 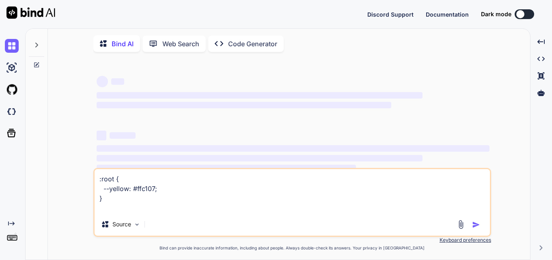 I want to click on button: Documentation, so click(x=447, y=14).